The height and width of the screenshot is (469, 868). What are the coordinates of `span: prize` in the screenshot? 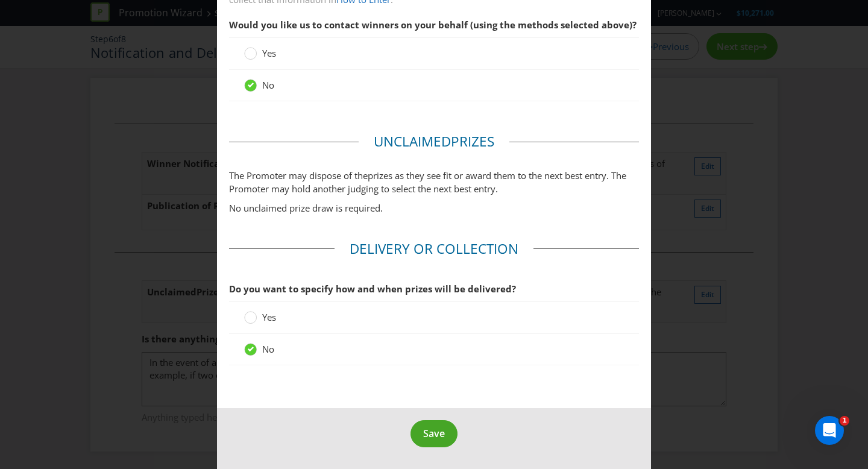 It's located at (378, 175).